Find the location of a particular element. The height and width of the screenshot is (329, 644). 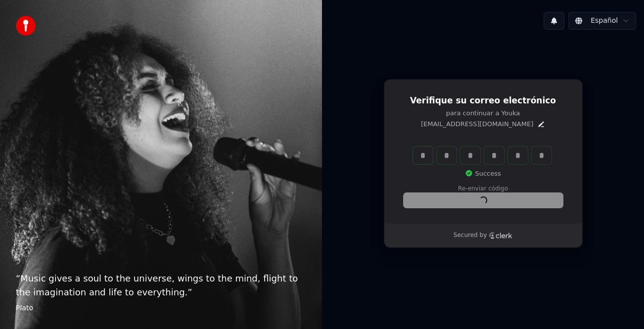

footer: Plato is located at coordinates (161, 308).